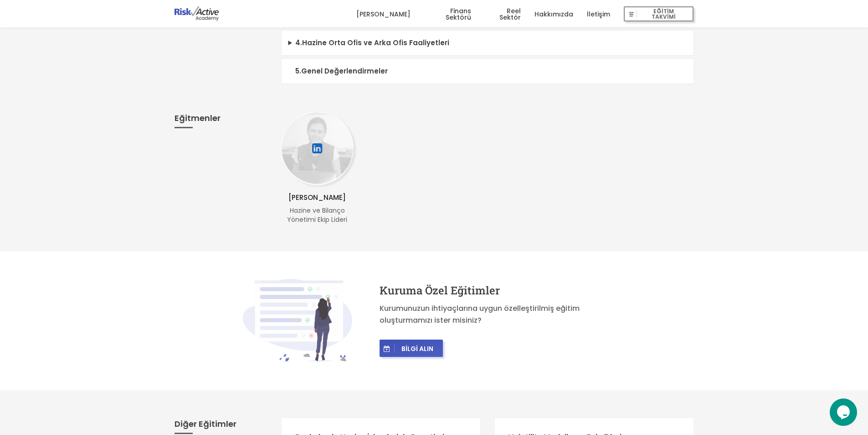 Image resolution: width=868 pixels, height=435 pixels. What do you see at coordinates (503, 314) in the screenshot?
I see `p: Kurumunuzun ihtiyaçlarına uygun özelleştirilmiş eğitim oluşturmamızı ister misiniz?` at bounding box center [503, 314].